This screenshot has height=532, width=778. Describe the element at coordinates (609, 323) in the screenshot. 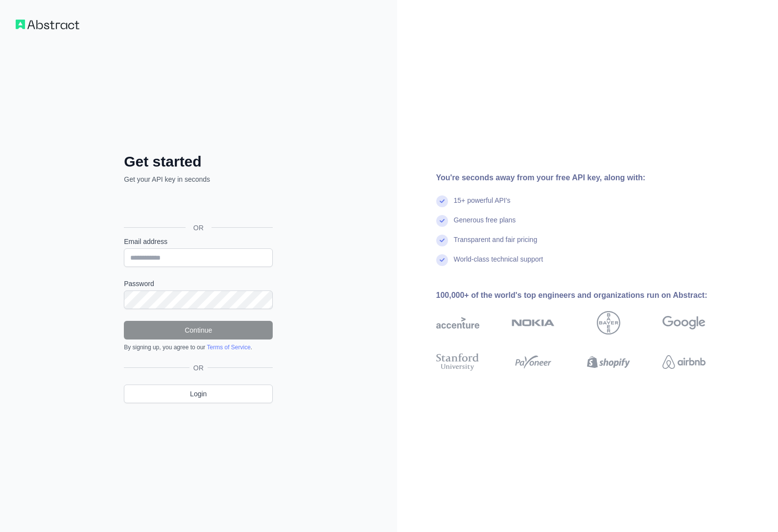

I see `img: bayer` at that location.